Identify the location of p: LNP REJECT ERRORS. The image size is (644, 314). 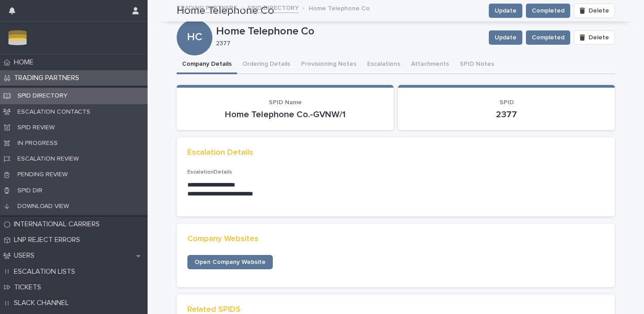
(49, 240).